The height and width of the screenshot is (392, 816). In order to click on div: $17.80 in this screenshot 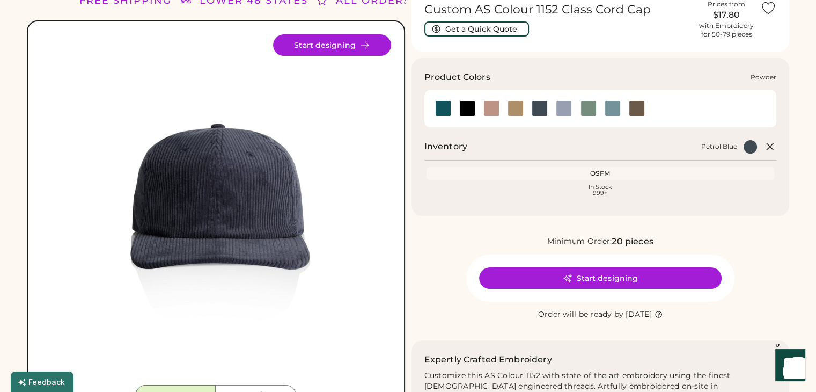, I will do `click(727, 15)`.